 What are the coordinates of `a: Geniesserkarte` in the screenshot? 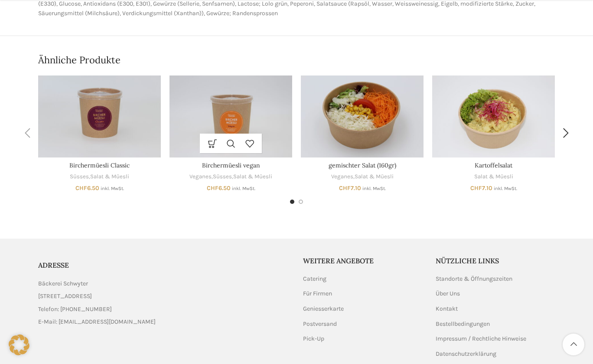 It's located at (324, 309).